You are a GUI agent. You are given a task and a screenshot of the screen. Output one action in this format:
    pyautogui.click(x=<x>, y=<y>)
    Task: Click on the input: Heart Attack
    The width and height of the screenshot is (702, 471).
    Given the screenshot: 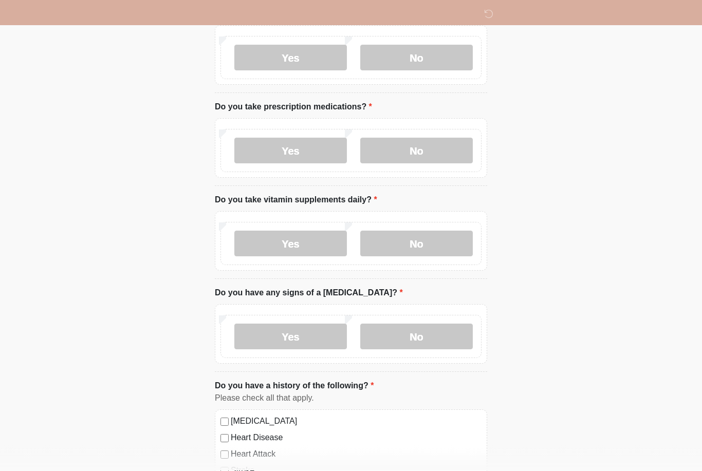 What is the action you would take?
    pyautogui.click(x=224, y=455)
    